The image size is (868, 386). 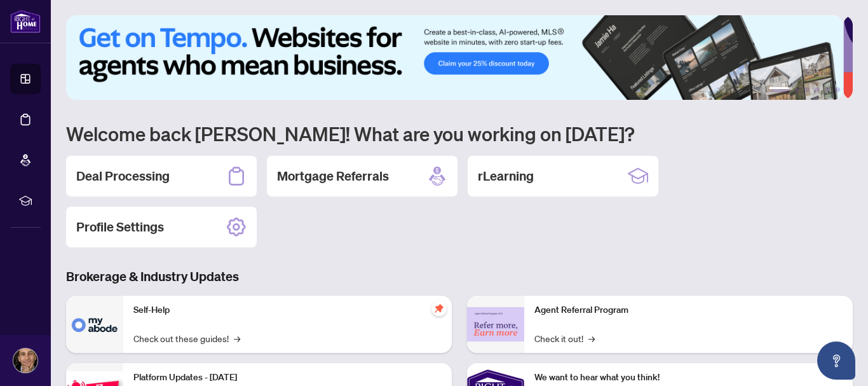 What do you see at coordinates (26, 360) in the screenshot?
I see `img: Profile Icon` at bounding box center [26, 360].